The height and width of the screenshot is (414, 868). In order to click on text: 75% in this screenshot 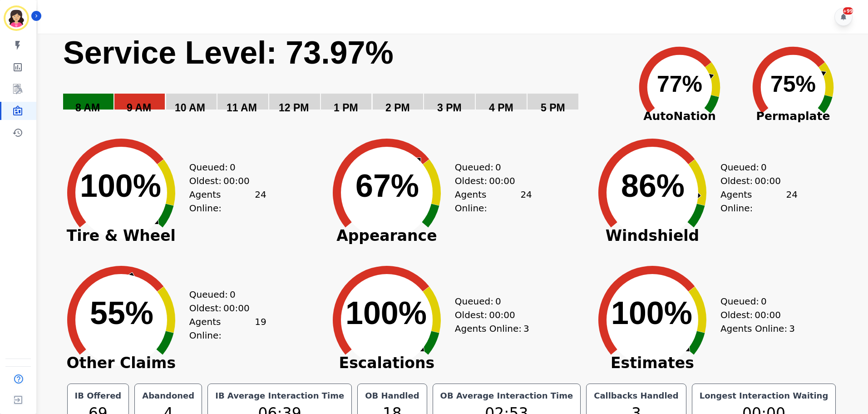, I will do `click(793, 84)`.